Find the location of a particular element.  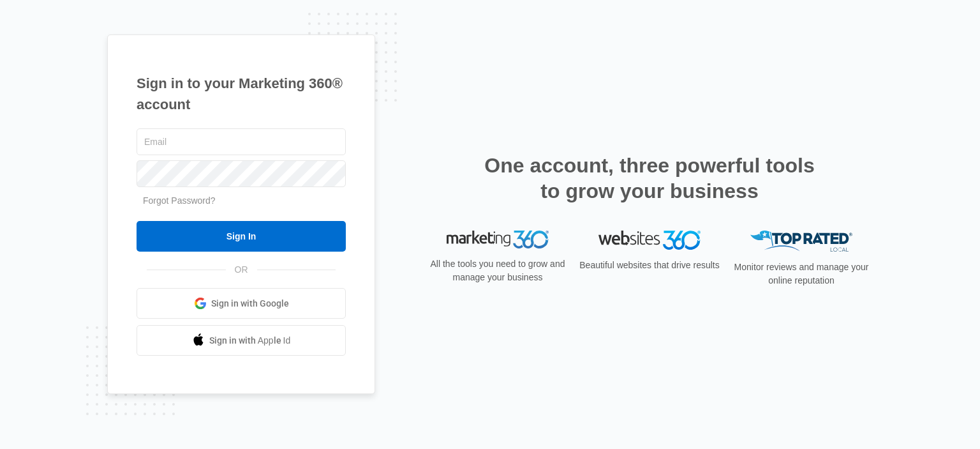

input: Sign In is located at coordinates (241, 236).